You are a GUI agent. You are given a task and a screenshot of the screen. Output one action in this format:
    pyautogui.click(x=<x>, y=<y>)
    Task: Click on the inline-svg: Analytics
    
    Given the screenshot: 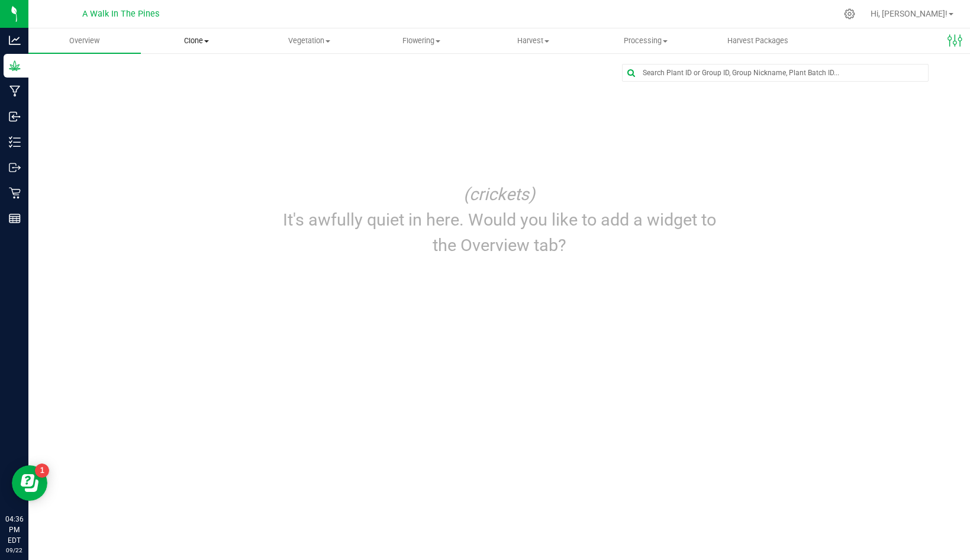 What is the action you would take?
    pyautogui.click(x=15, y=40)
    